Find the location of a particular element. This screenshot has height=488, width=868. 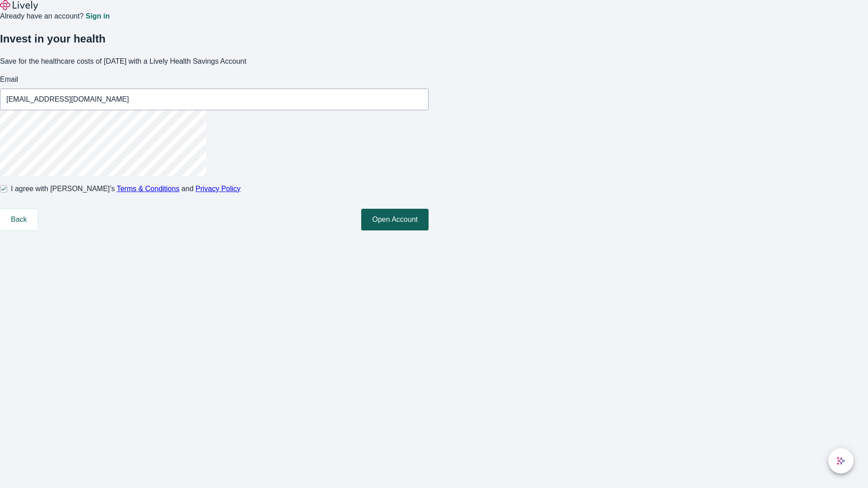

a: Terms & Conditions is located at coordinates (147, 188).